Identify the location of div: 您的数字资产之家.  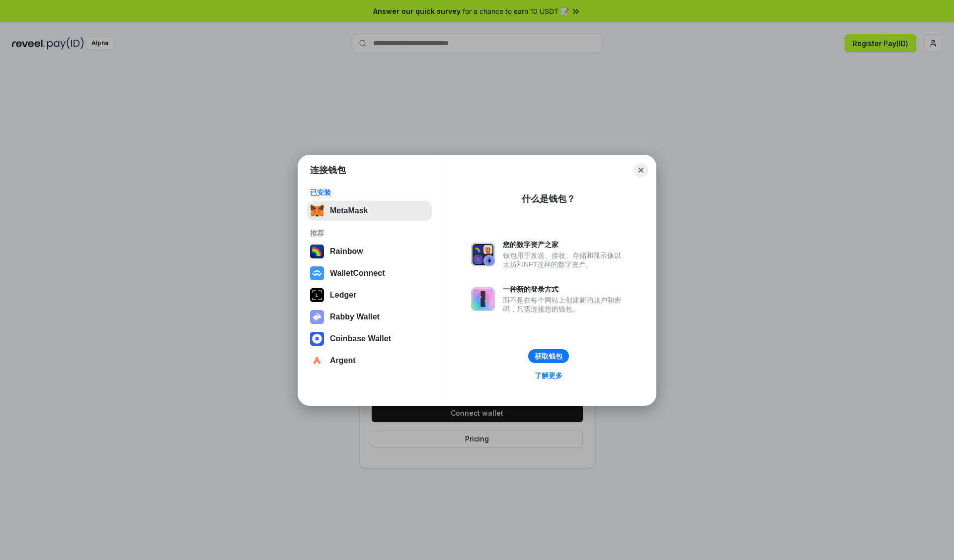
(564, 245).